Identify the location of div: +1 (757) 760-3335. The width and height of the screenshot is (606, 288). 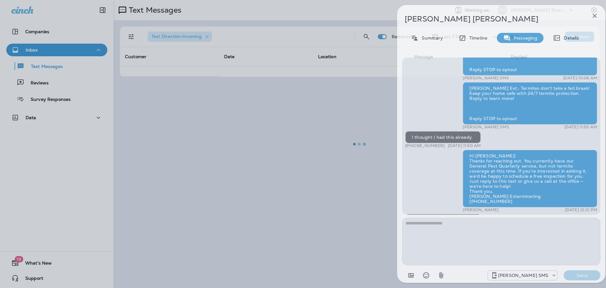
(523, 275).